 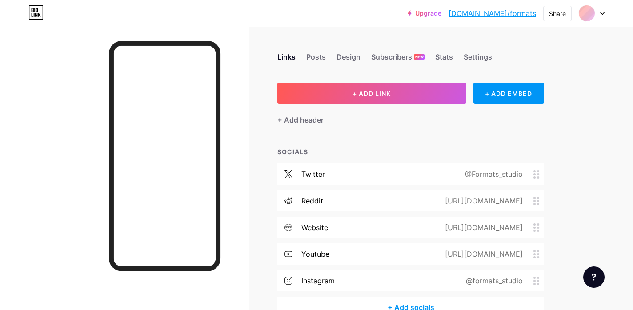 What do you see at coordinates (508, 93) in the screenshot?
I see `div: + ADD EMBED` at bounding box center [508, 93].